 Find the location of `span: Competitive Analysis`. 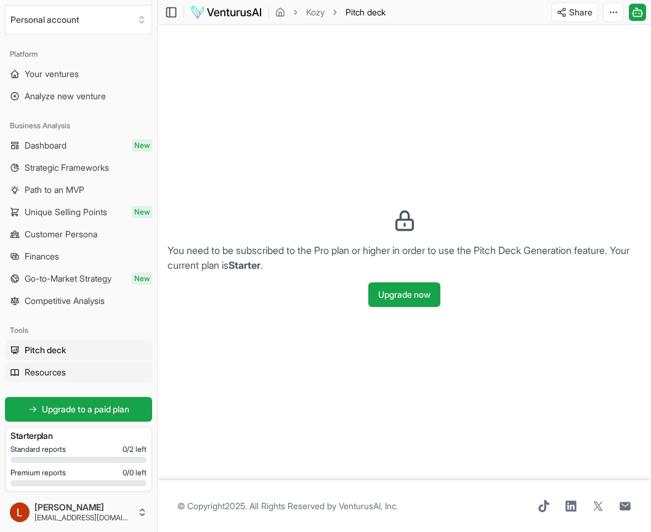

span: Competitive Analysis is located at coordinates (65, 301).